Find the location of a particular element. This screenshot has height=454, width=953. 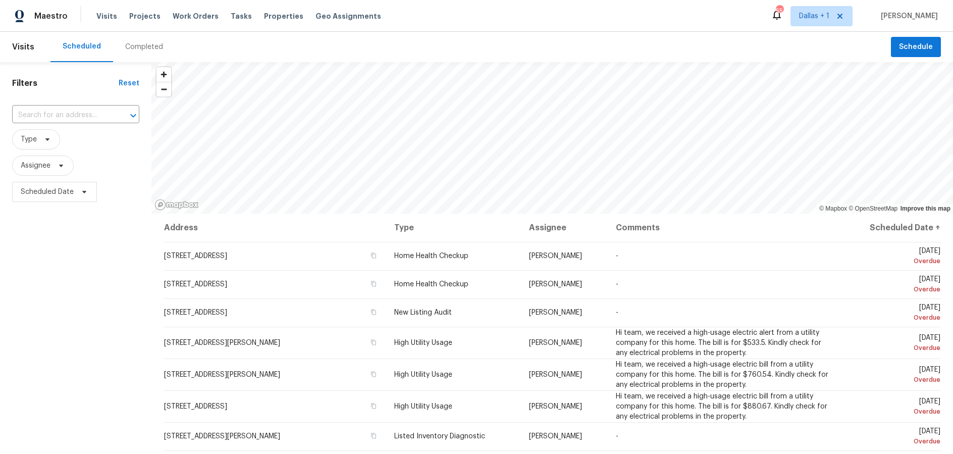

button: Open is located at coordinates (133, 116).